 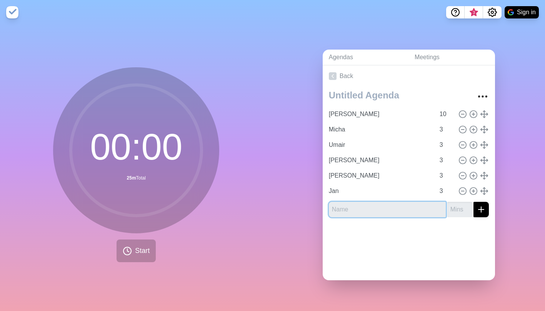 What do you see at coordinates (142, 251) in the screenshot?
I see `span: Start` at bounding box center [142, 251].